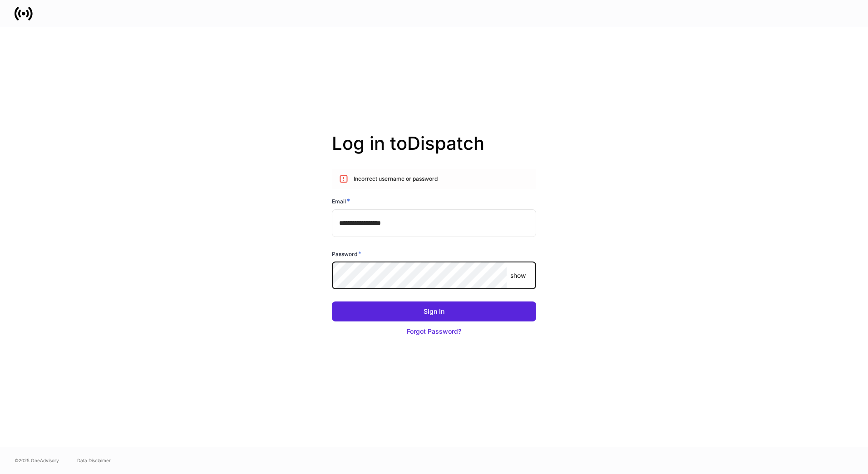  Describe the element at coordinates (518, 276) in the screenshot. I see `p: show` at that location.